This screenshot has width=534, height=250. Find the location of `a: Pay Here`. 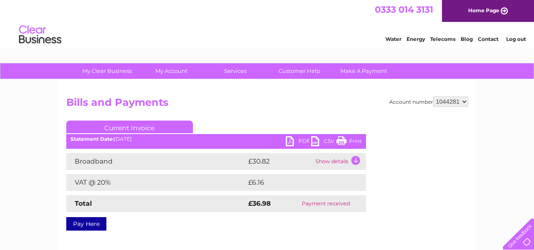

a: Pay Here is located at coordinates (86, 224).